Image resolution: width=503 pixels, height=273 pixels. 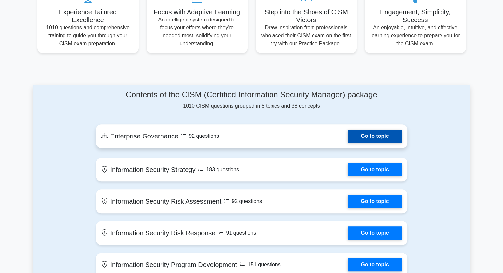 I want to click on h5: Focus with Adaptive Learning, so click(x=197, y=12).